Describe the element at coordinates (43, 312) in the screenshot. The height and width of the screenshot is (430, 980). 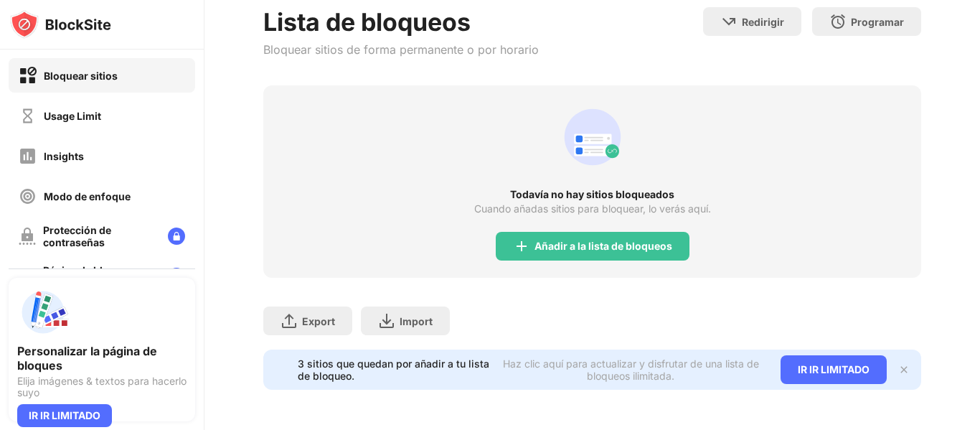
I see `img: push-custom-page.svg` at that location.